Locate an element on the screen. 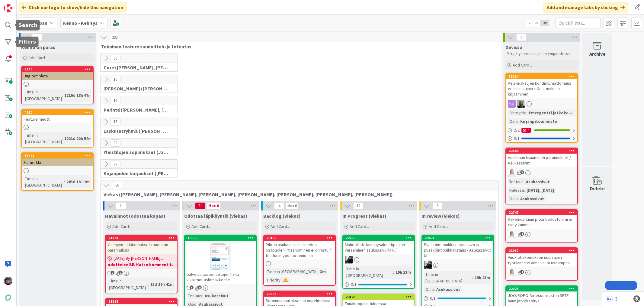  a: 3 is located at coordinates (612, 299).